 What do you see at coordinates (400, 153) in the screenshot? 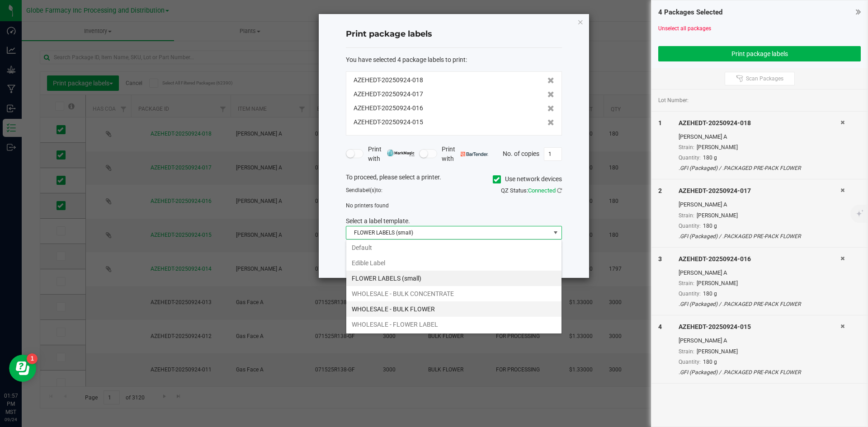
I see `img: mark_magic_cybra.png` at bounding box center [400, 153].